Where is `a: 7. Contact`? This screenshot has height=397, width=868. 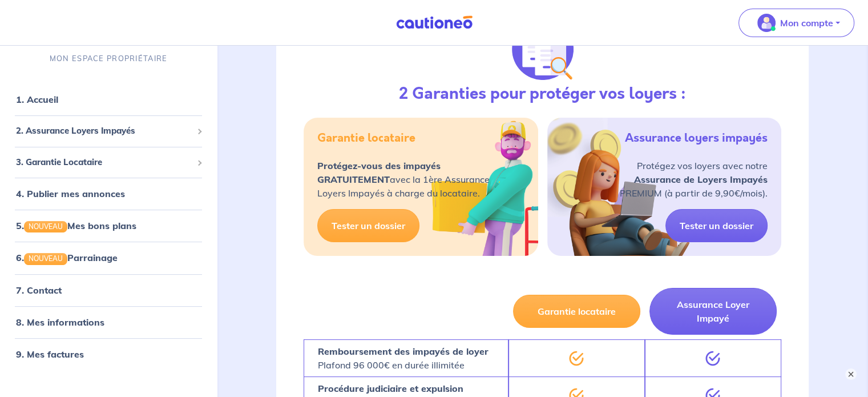
a: 7. Contact is located at coordinates (39, 290).